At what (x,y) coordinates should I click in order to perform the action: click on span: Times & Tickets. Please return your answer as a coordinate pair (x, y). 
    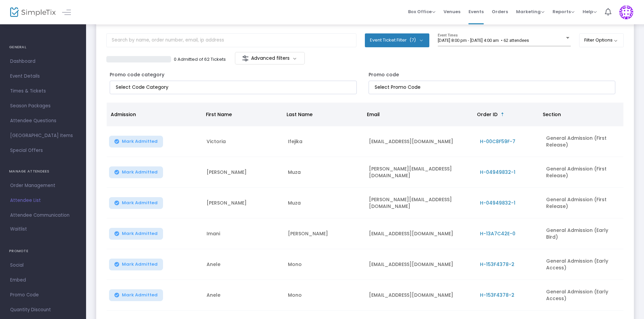
    Looking at the image, I should click on (43, 91).